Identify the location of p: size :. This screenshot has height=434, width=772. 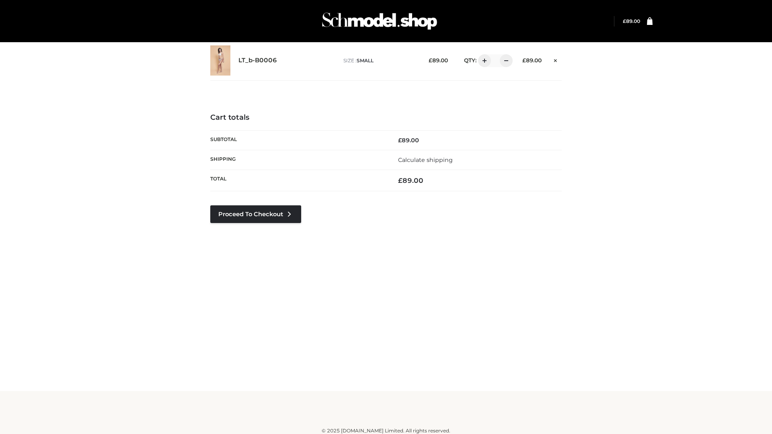
(379, 61).